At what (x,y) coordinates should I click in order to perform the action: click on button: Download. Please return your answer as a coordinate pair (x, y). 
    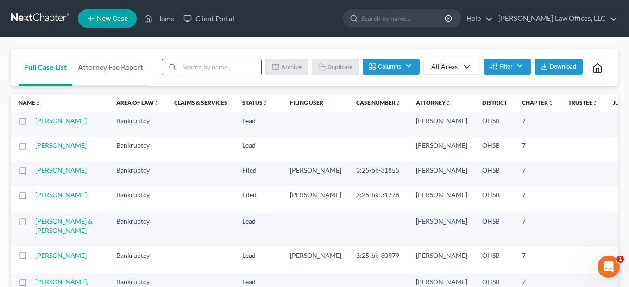
    Looking at the image, I should click on (558, 67).